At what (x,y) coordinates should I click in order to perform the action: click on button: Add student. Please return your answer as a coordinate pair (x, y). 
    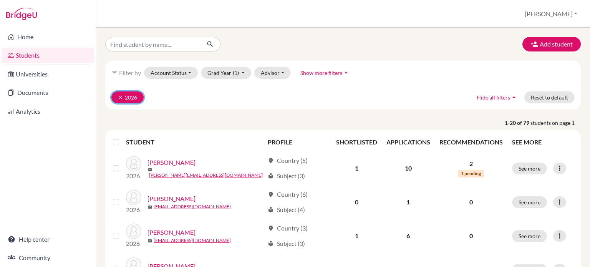
    Looking at the image, I should click on (551, 44).